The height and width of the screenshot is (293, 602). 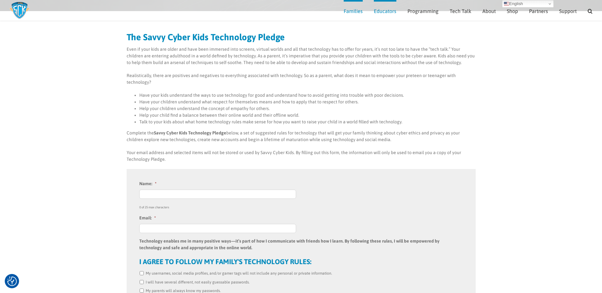 What do you see at coordinates (301, 156) in the screenshot?
I see `p: Your email address and selected items will not be stored or used by Savvy Cyber Kids. By filling ...` at bounding box center [301, 156].